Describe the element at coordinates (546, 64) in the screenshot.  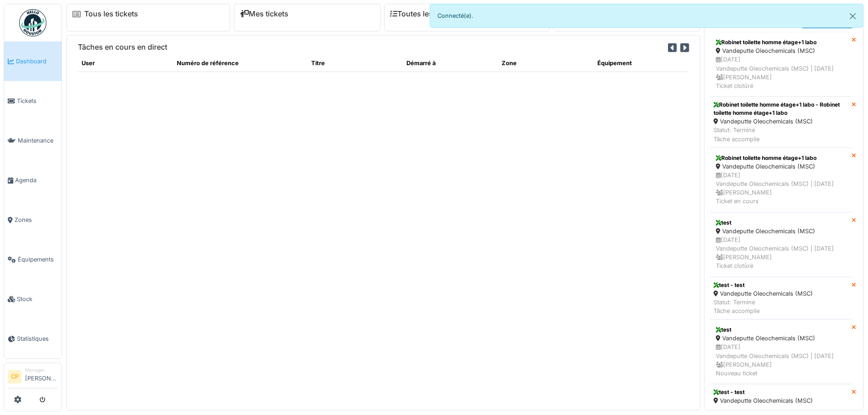
I see `th: Zone` at that location.